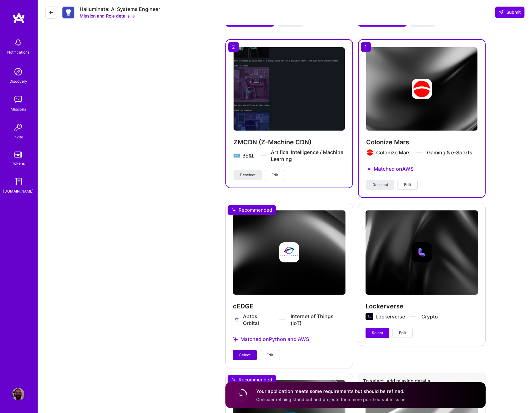  What do you see at coordinates (18, 81) in the screenshot?
I see `div: Discovery` at bounding box center [18, 81].